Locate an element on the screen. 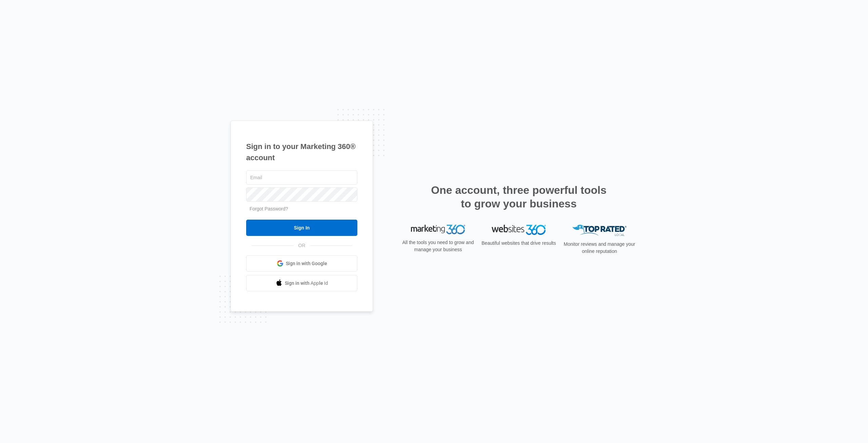 The height and width of the screenshot is (443, 868). p: Monitor reviews and manage your online reputation is located at coordinates (600, 247).